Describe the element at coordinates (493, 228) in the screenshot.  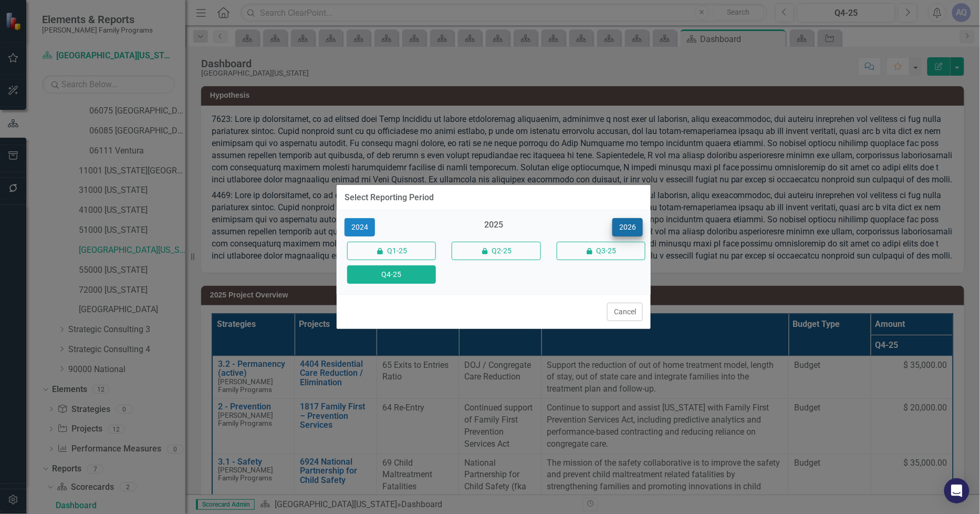
I see `div: 2025` at that location.